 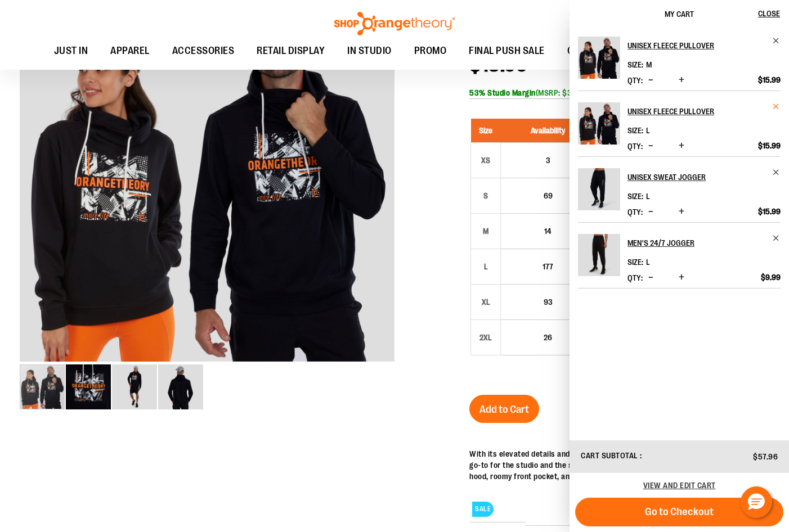 What do you see at coordinates (696, 177) in the screenshot?
I see `h2: Unisex Sweat Jogger` at bounding box center [696, 177].